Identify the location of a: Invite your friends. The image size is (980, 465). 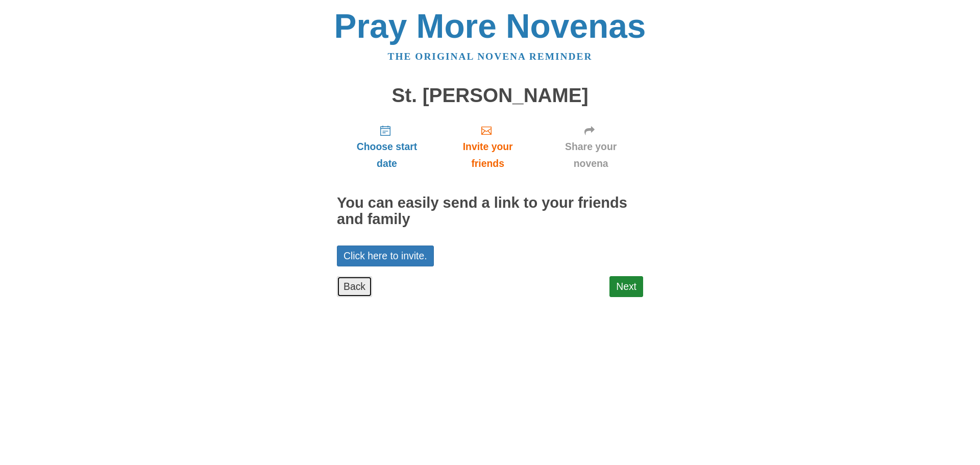
(488, 147).